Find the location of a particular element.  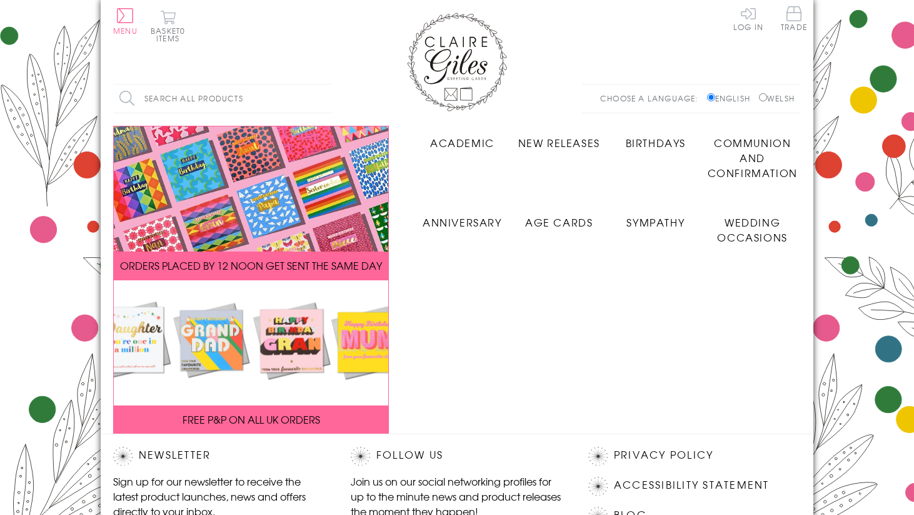

a: Accessibility Statement is located at coordinates (692, 485).